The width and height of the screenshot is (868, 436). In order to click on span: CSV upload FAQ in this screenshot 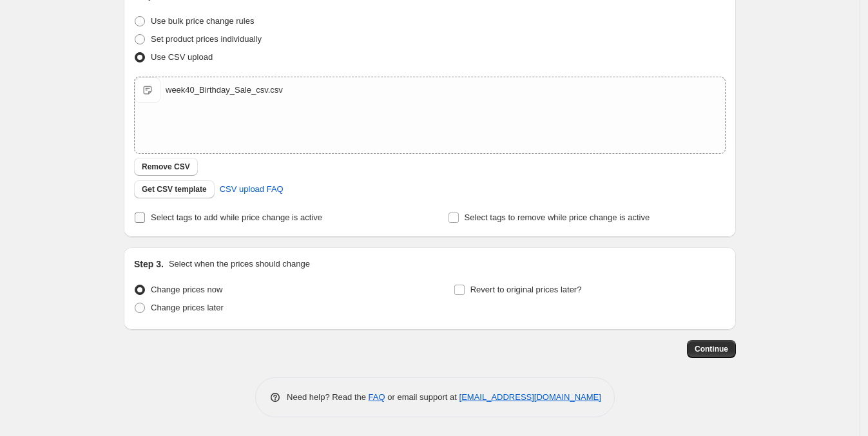, I will do `click(251, 190)`.